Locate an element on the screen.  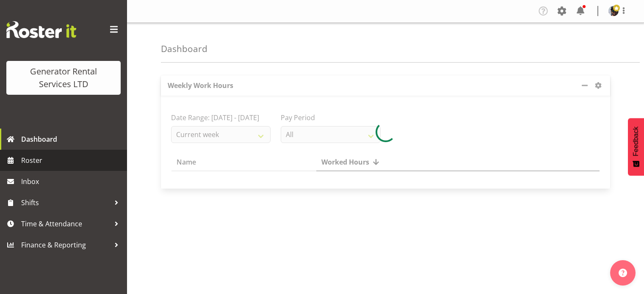
img: help-xxl-2.png is located at coordinates (623, 273).